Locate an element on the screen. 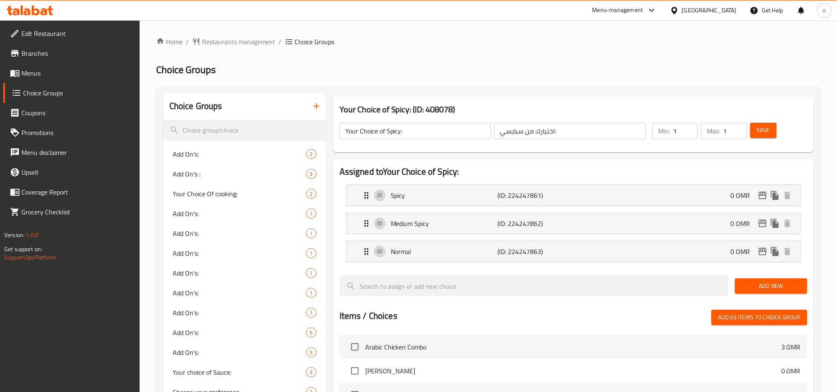 The image size is (837, 392). button: Save is located at coordinates (764, 130).